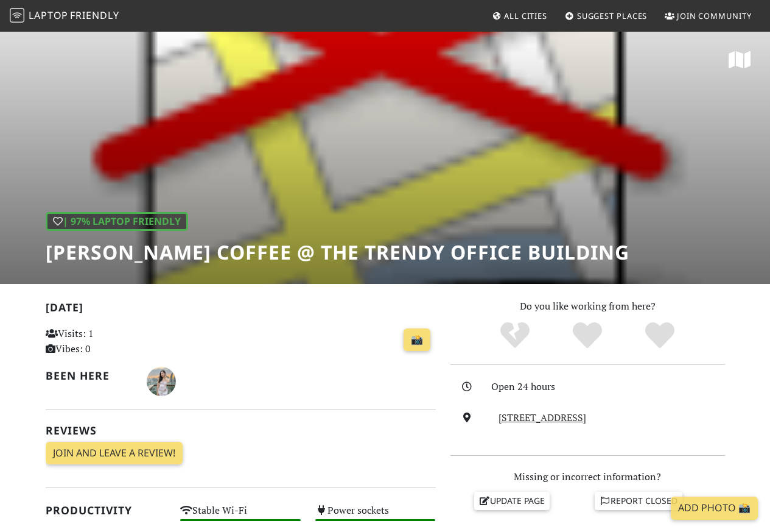 The image size is (770, 532). I want to click on span: Friendly, so click(95, 15).